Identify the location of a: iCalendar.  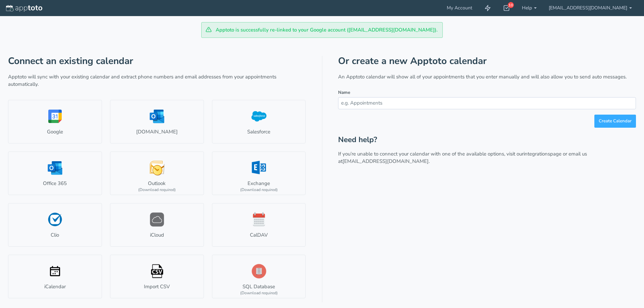
(55, 277).